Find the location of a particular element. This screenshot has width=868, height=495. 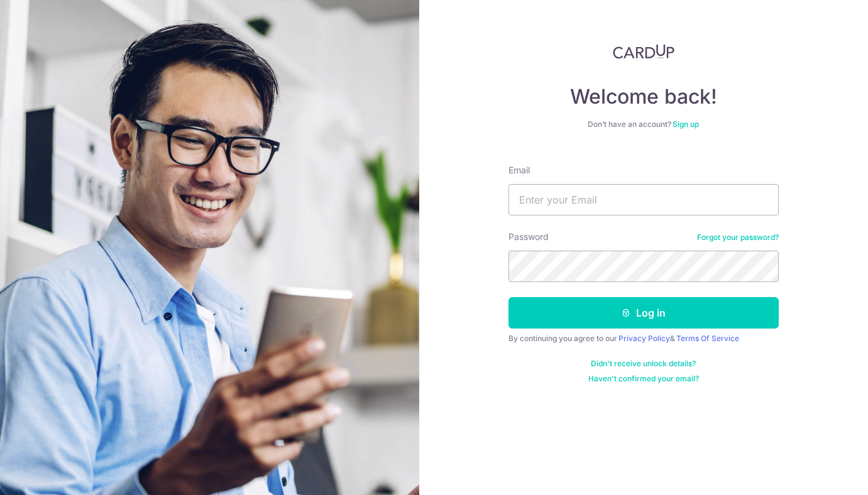

label: Password is located at coordinates (529, 237).